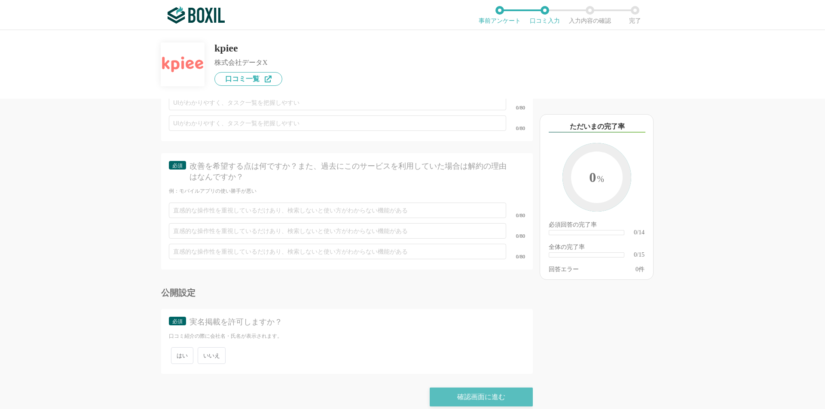  What do you see at coordinates (544, 15) in the screenshot?
I see `li: 口コミ入力` at bounding box center [544, 15].